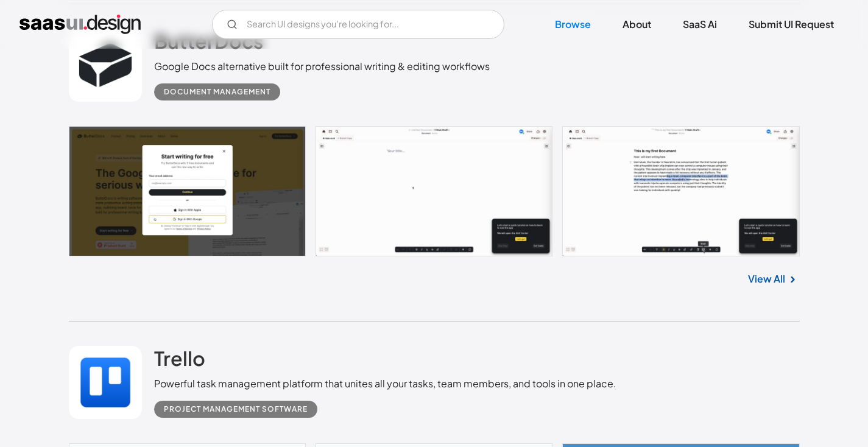 The width and height of the screenshot is (868, 447). What do you see at coordinates (180, 361) in the screenshot?
I see `a: Trello` at bounding box center [180, 361].